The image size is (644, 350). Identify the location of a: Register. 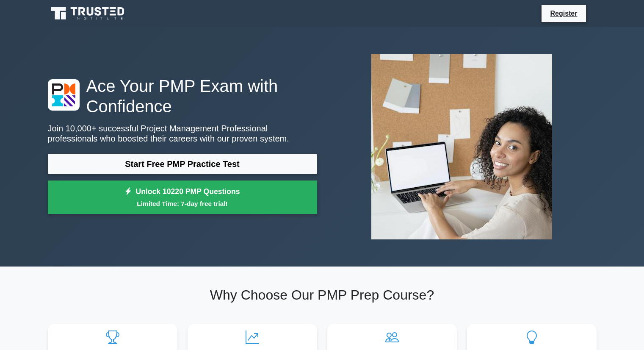
(563, 13).